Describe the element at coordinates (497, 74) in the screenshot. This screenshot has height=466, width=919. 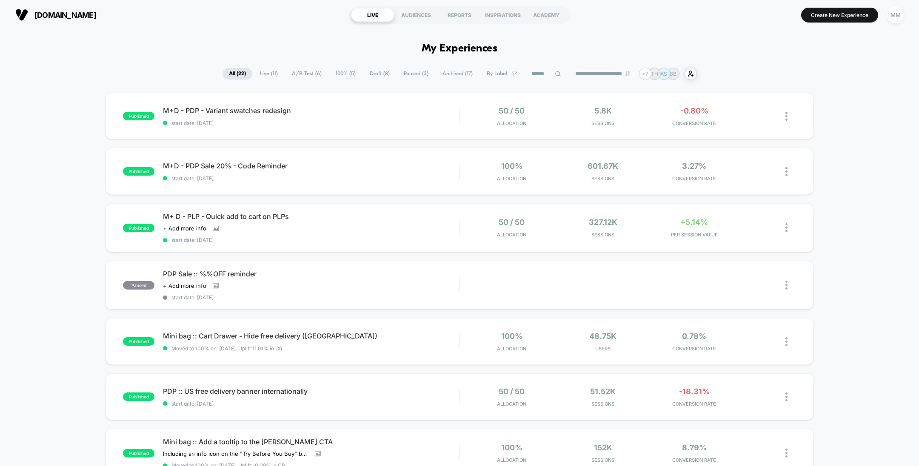
I see `span: By Label` at that location.